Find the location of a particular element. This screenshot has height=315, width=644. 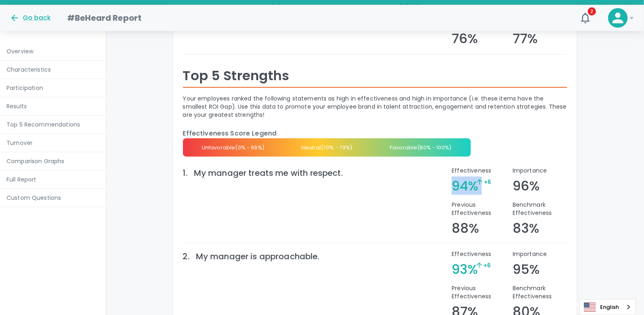

p: Overview is located at coordinates (53, 51).